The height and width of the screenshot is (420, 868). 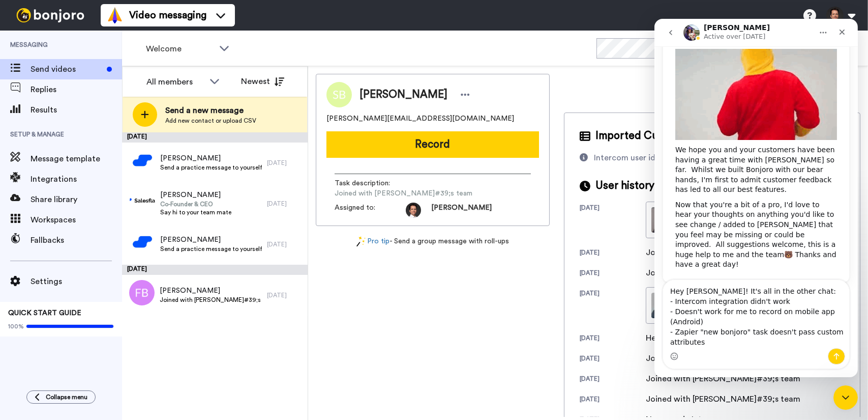 What do you see at coordinates (142, 293) in the screenshot?
I see `img: fb.png` at bounding box center [142, 293].